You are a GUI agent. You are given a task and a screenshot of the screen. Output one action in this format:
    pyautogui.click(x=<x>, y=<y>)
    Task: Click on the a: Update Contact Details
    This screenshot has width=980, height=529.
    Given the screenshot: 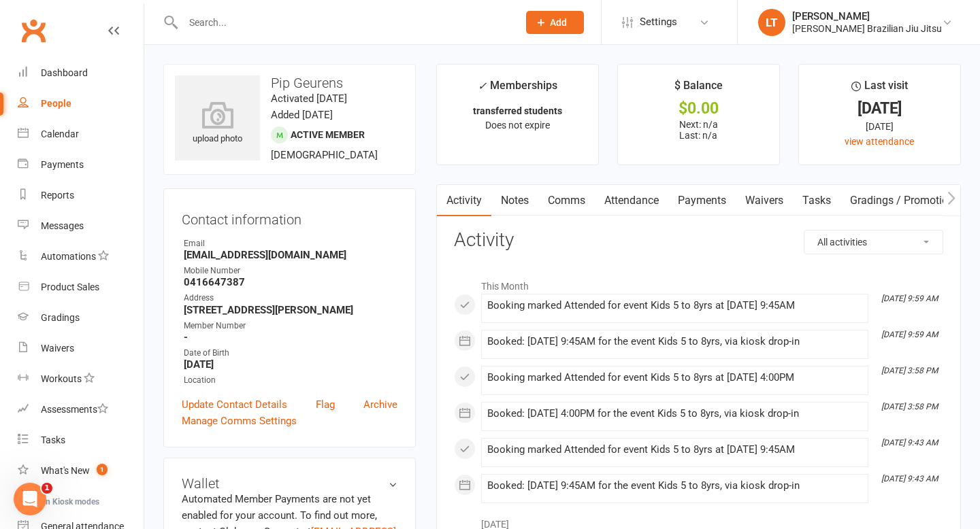 What is the action you would take?
    pyautogui.click(x=234, y=405)
    